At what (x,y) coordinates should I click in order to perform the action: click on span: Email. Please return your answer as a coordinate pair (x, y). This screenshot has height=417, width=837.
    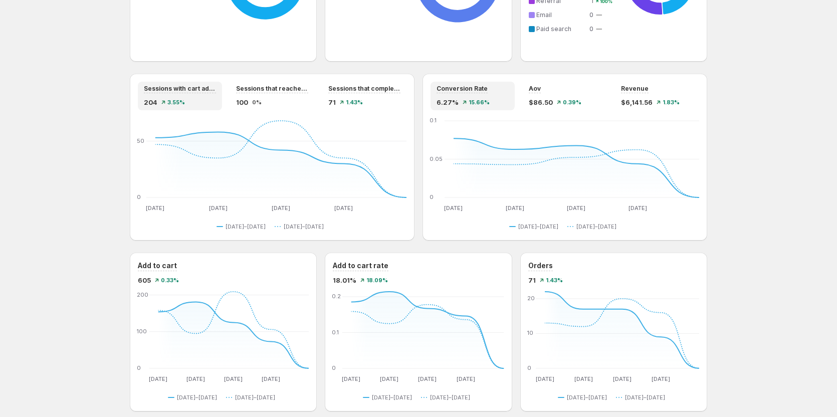
    Looking at the image, I should click on (544, 15).